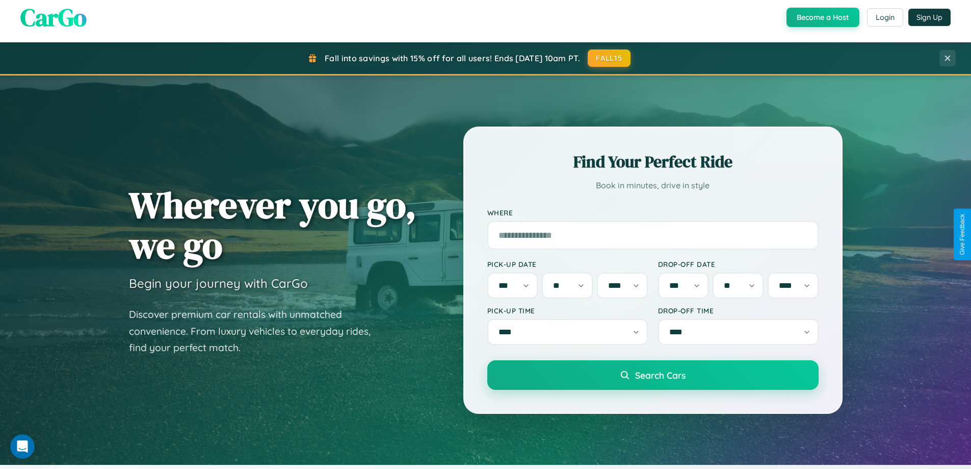 The height and width of the screenshot is (469, 971). What do you see at coordinates (660, 375) in the screenshot?
I see `span: Search Cars` at bounding box center [660, 375].